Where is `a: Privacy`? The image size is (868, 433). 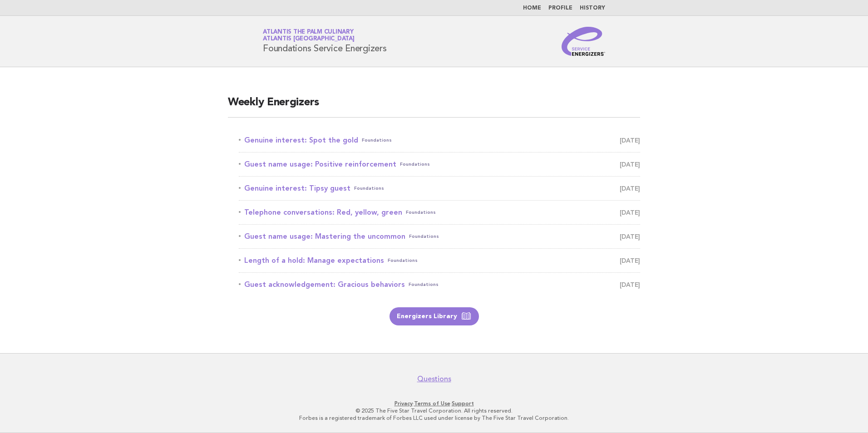 a: Privacy is located at coordinates (404, 404).